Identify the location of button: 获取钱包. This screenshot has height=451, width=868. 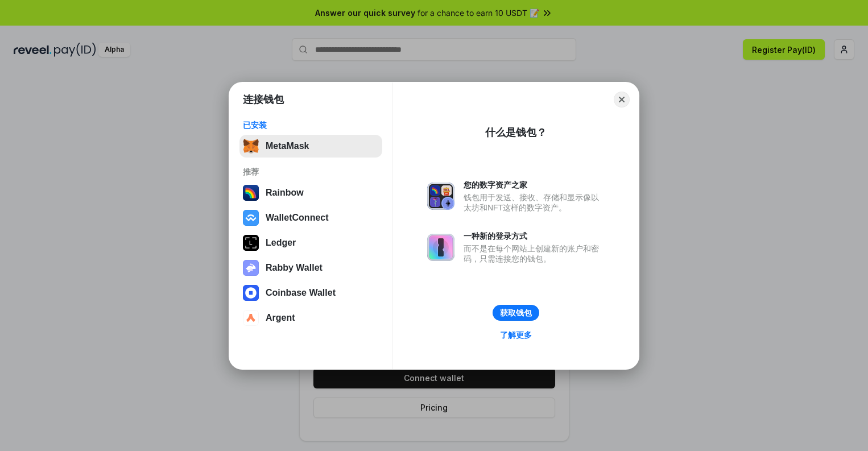
(516, 313).